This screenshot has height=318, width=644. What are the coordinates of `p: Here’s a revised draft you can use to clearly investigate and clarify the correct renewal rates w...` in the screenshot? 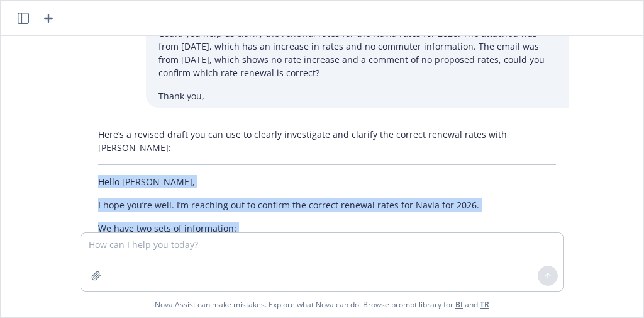 It's located at (327, 141).